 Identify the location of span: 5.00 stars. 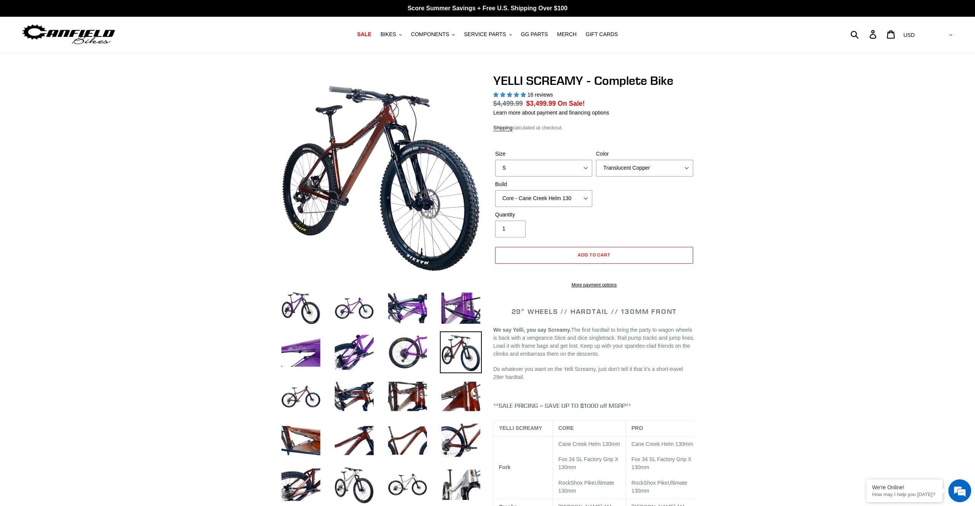
(510, 95).